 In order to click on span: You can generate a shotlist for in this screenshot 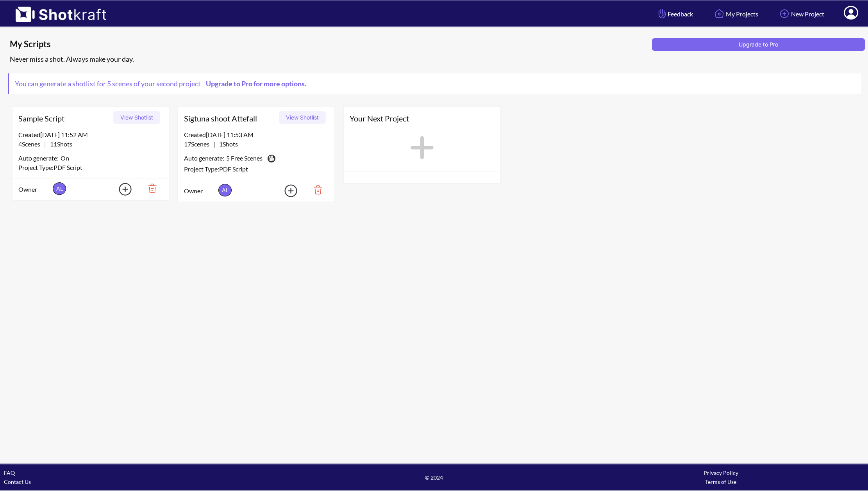, I will do `click(163, 83)`.